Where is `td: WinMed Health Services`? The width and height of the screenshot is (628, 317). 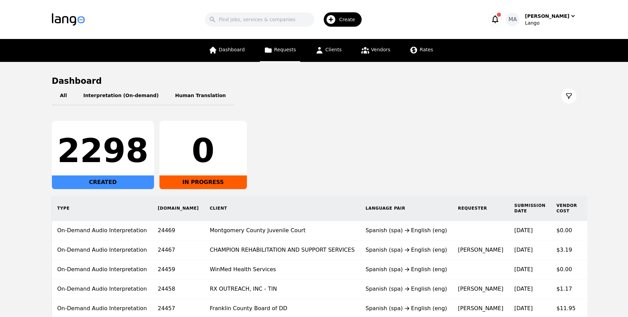 td: WinMed Health Services is located at coordinates (282, 269).